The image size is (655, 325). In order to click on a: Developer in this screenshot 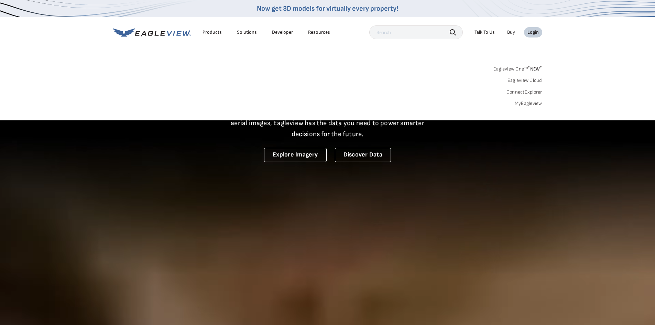, I will do `click(282, 32)`.